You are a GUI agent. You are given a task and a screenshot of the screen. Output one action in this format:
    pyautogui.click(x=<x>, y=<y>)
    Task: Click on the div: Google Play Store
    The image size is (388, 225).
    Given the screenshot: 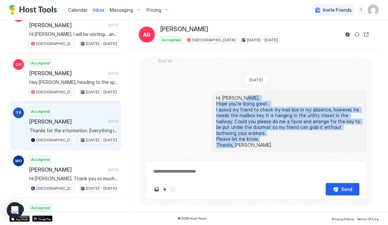 What is the action you would take?
    pyautogui.click(x=42, y=219)
    